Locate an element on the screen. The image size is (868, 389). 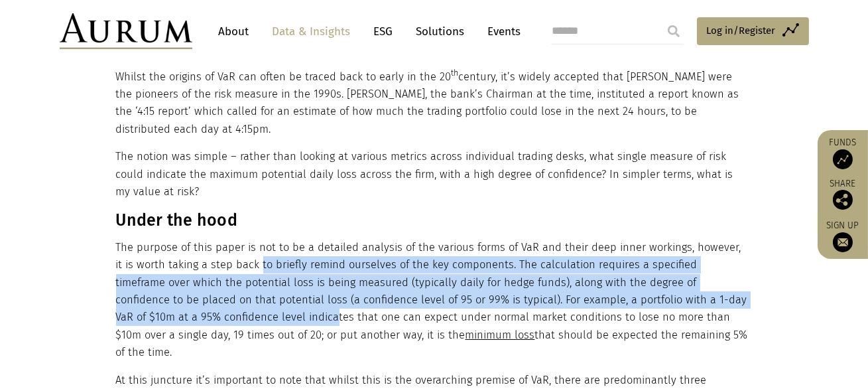
sup: th is located at coordinates (455, 72).